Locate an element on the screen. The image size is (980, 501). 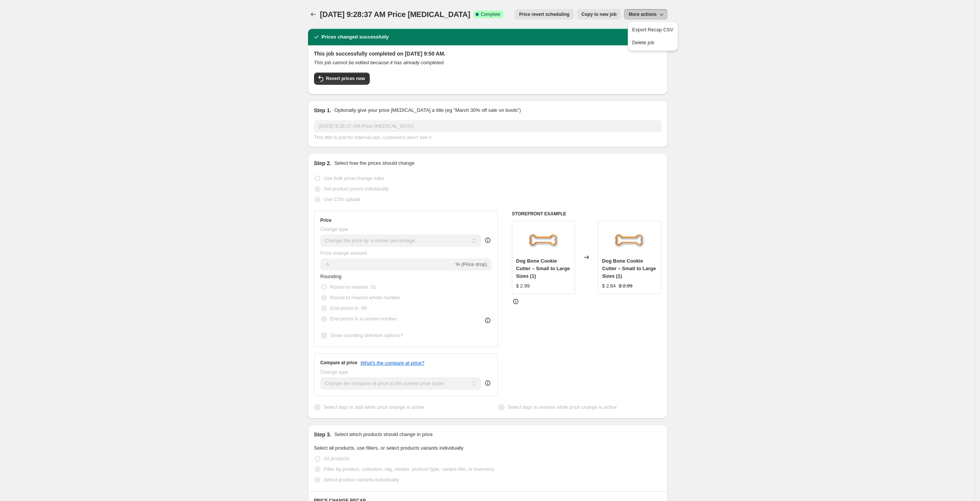
p: Select how the prices should change is located at coordinates (374, 163).